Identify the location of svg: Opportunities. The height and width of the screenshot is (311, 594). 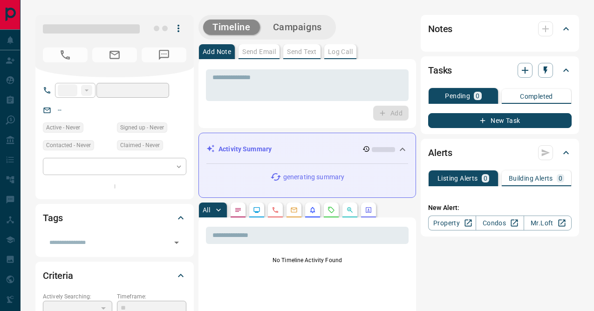
(350, 210).